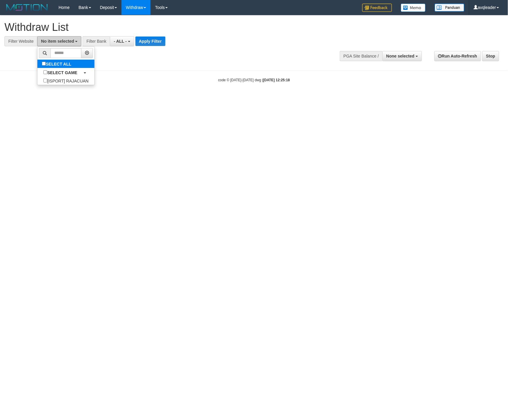 This screenshot has height=420, width=508. Describe the element at coordinates (151, 41) in the screenshot. I see `button: Apply Filter` at that location.